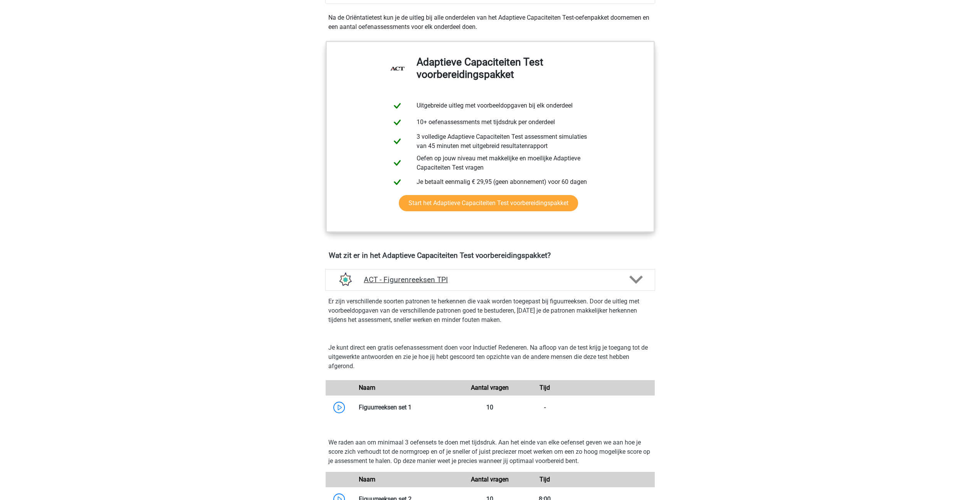  What do you see at coordinates (490, 255) in the screenshot?
I see `h4: Wat zit er in het Adaptieve Capaciteiten Test voorbereidingspakket?` at bounding box center [490, 255].